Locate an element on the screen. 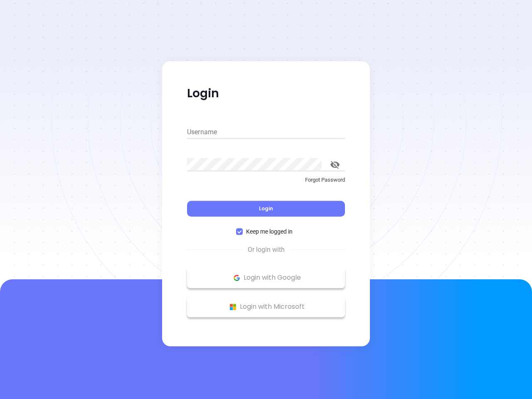 This screenshot has height=399, width=532. img: Google Logo is located at coordinates (237, 278).